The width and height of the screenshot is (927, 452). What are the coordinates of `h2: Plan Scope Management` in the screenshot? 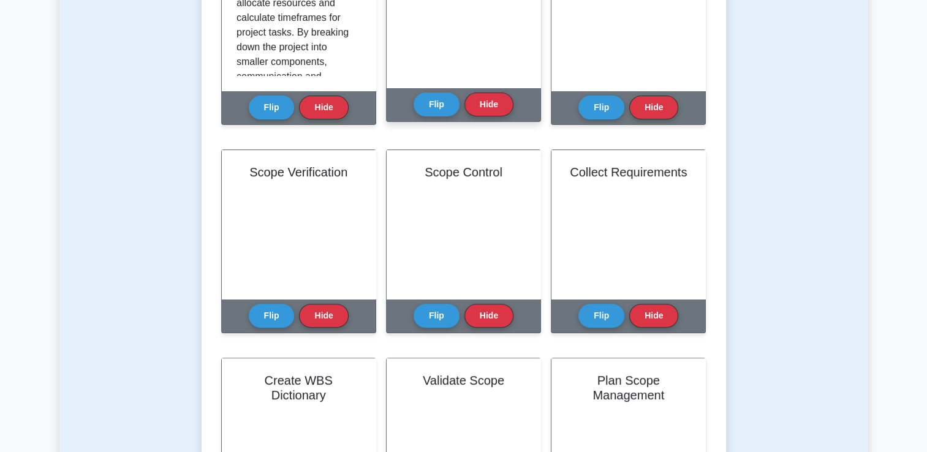 It's located at (628, 388).